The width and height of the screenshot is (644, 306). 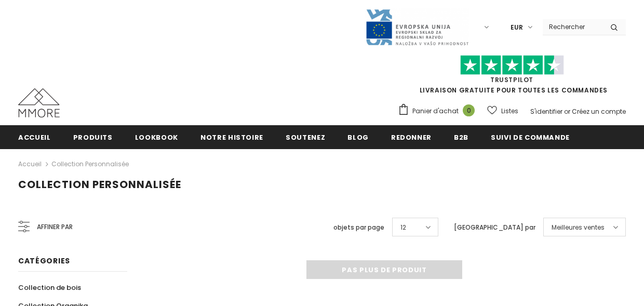 I want to click on a: Listes, so click(x=502, y=111).